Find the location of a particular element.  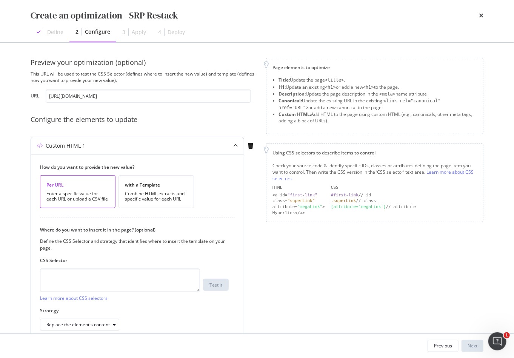

div: CSS is located at coordinates (404, 188).